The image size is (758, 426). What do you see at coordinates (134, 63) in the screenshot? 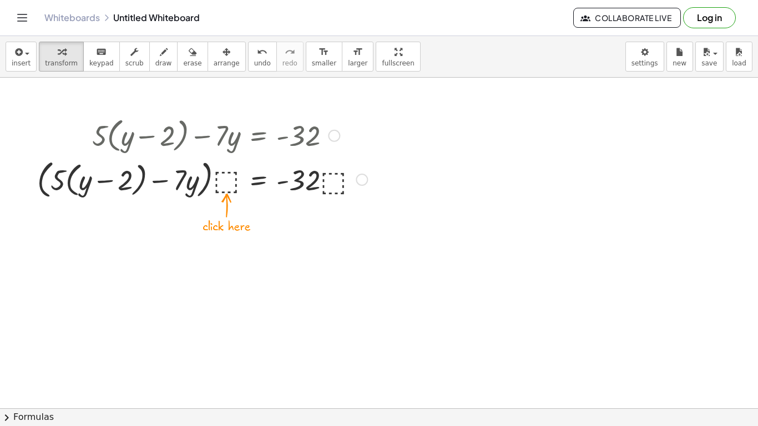
I see `span: scrub` at bounding box center [134, 63].